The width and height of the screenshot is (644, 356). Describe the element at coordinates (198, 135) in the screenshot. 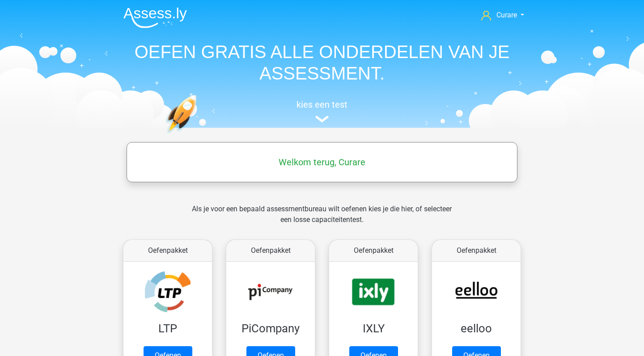

I see `img: oefenen` at that location.